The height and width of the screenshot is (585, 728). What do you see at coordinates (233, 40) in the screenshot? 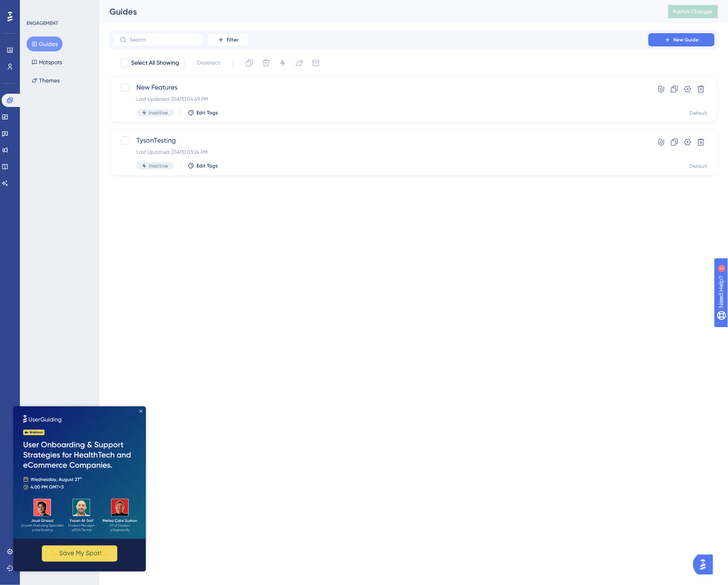
I see `span: Filter` at bounding box center [233, 40].